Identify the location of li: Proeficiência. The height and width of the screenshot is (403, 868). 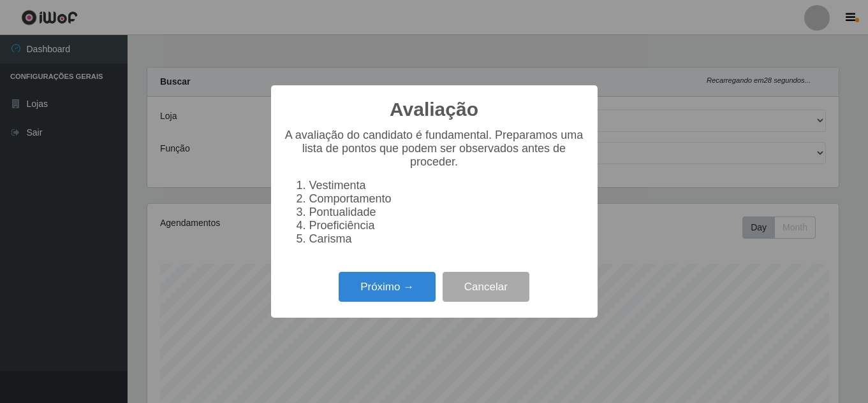
(447, 226).